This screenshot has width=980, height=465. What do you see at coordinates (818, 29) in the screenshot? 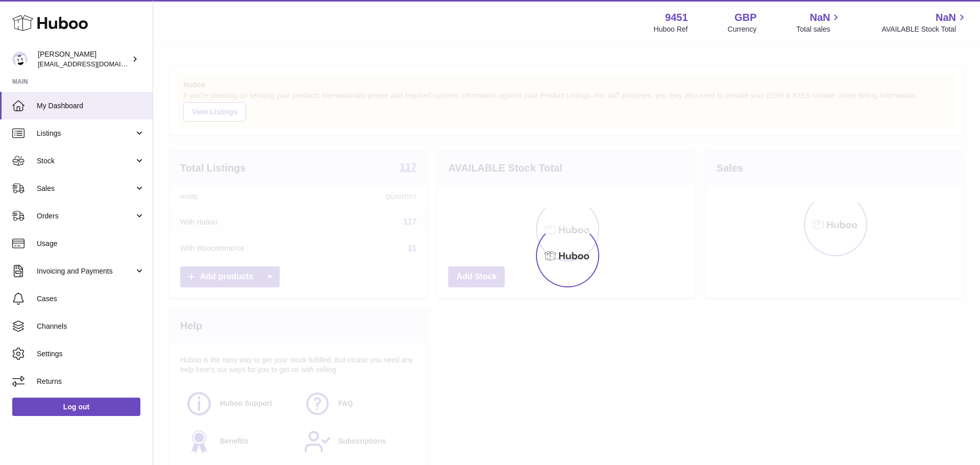
I see `span: Total sales` at bounding box center [818, 29].